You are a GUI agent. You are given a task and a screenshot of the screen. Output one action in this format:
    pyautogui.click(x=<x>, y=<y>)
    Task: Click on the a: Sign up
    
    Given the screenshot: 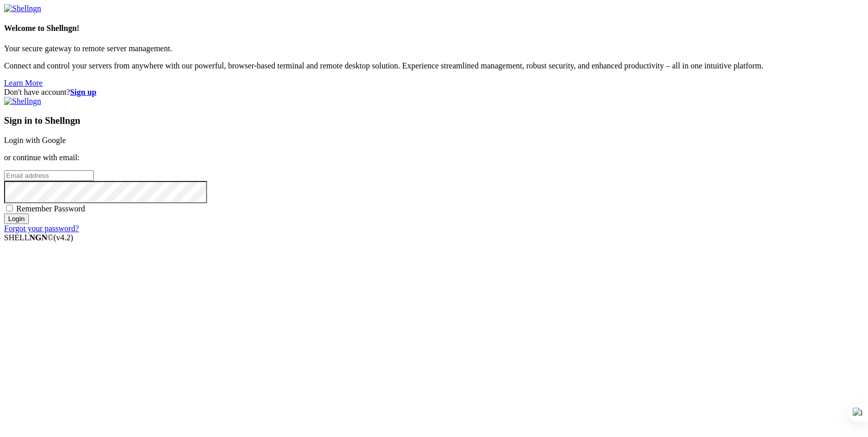 What is the action you would take?
    pyautogui.click(x=84, y=92)
    